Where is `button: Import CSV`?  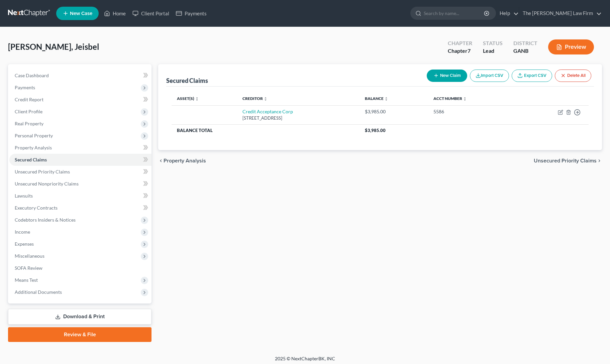 button: Import CSV is located at coordinates (489, 76).